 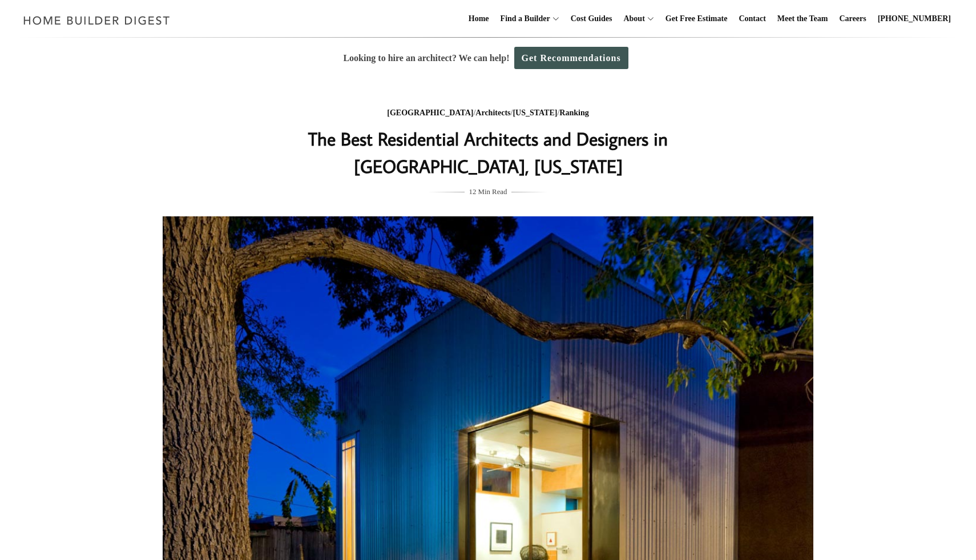 I want to click on a: Architects, so click(x=493, y=112).